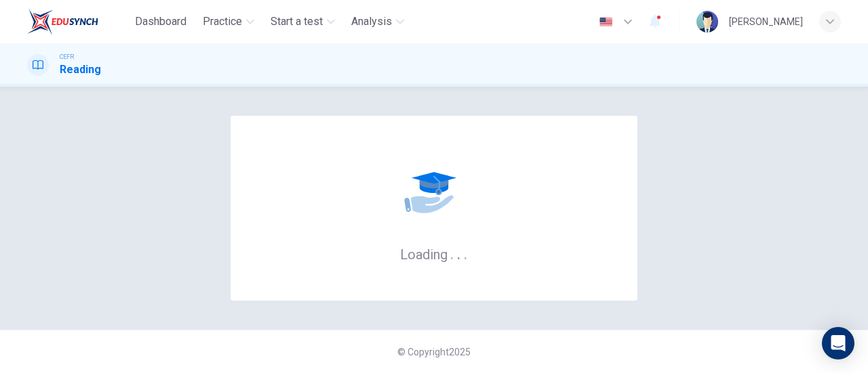 This screenshot has width=868, height=373. I want to click on img: EduSynch logo, so click(62, 22).